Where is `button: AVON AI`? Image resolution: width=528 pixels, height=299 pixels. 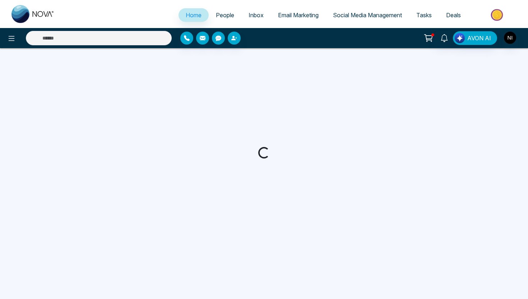 button: AVON AI is located at coordinates (475, 38).